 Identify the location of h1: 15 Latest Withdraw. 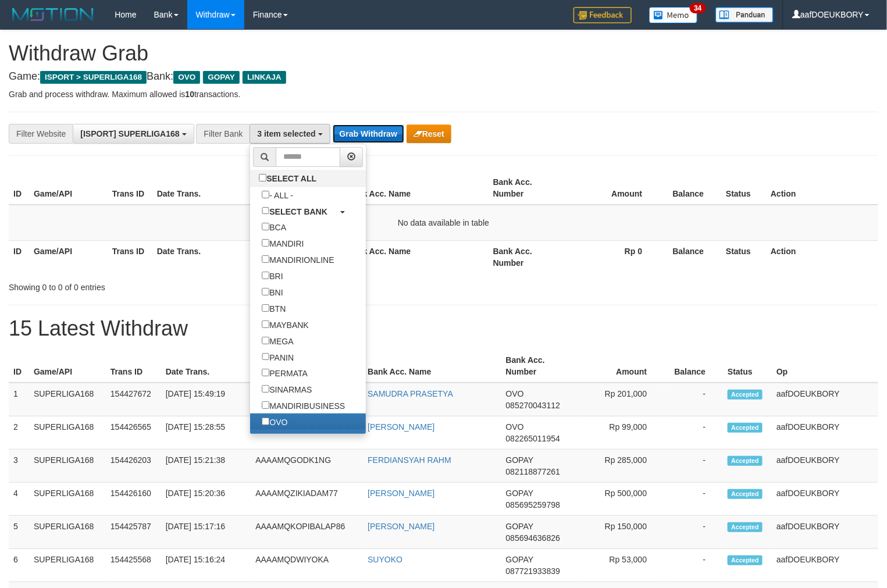
(443, 329).